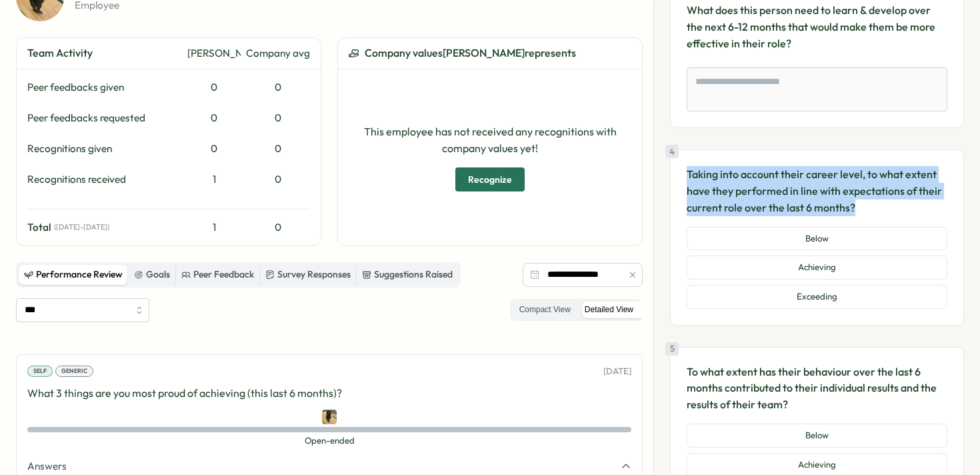 The image size is (980, 475). What do you see at coordinates (73, 274) in the screenshot?
I see `div: Performance Review` at bounding box center [73, 274].